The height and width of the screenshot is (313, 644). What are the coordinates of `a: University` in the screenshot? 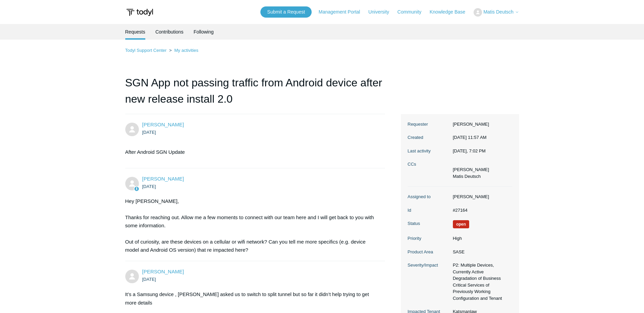 It's located at (381, 12).